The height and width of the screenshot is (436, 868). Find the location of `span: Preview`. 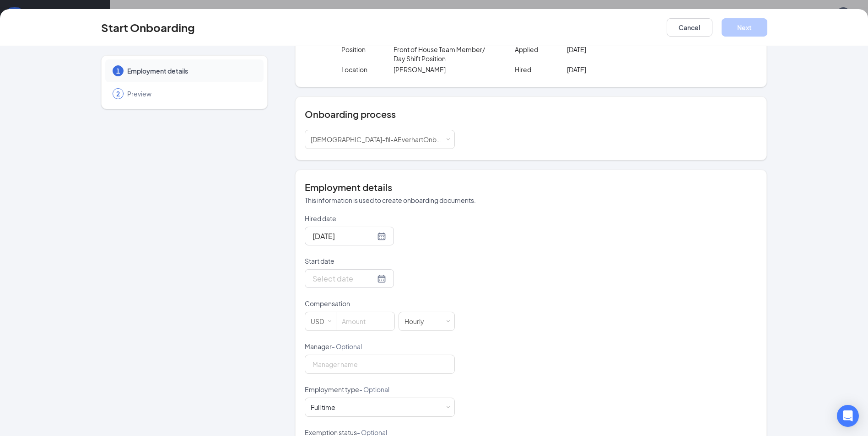

span: Preview is located at coordinates (191, 93).